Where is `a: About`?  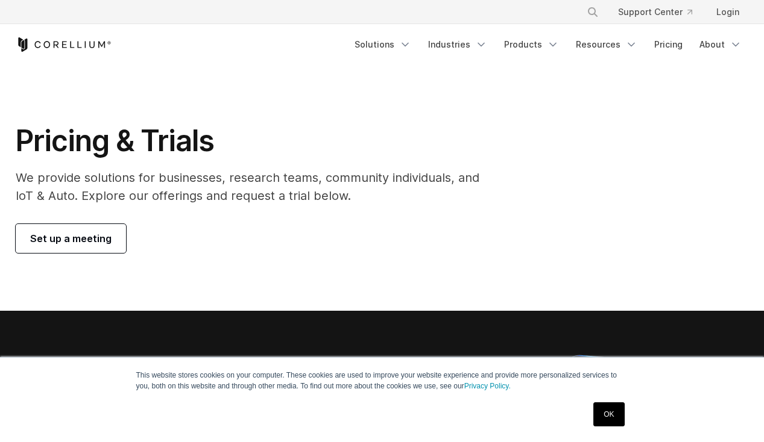 a: About is located at coordinates (720, 45).